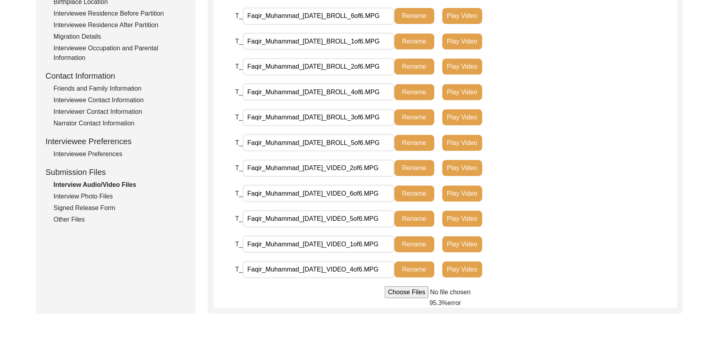  I want to click on div: Migration Details, so click(120, 37).